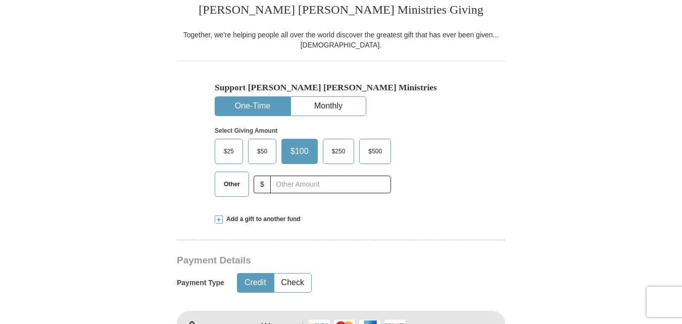 This screenshot has width=682, height=324. What do you see at coordinates (328, 106) in the screenshot?
I see `button: Monthly` at bounding box center [328, 106].